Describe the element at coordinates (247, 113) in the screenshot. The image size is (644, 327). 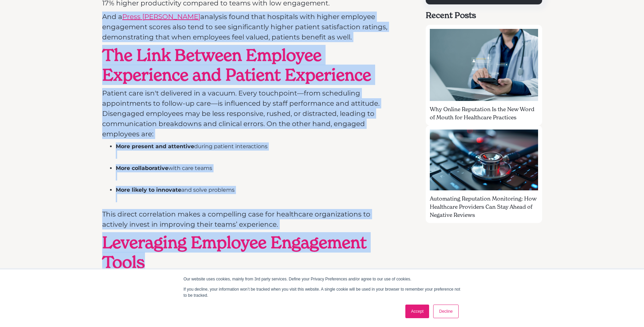
I see `p: Patient care isn't delivered in a vacuum. Every touchpoint—from scheduling appointments to follow...` at that location.